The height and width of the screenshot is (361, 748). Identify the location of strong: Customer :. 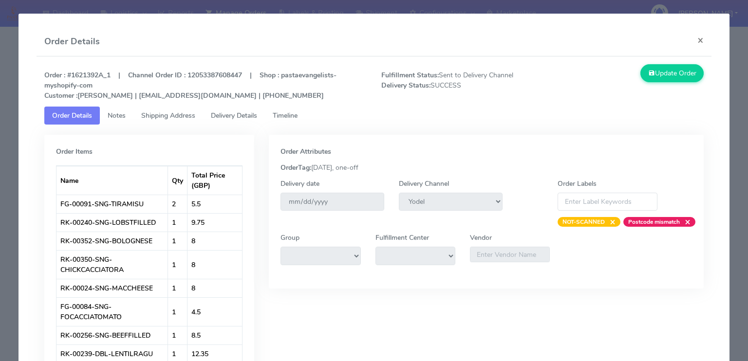
(61, 95).